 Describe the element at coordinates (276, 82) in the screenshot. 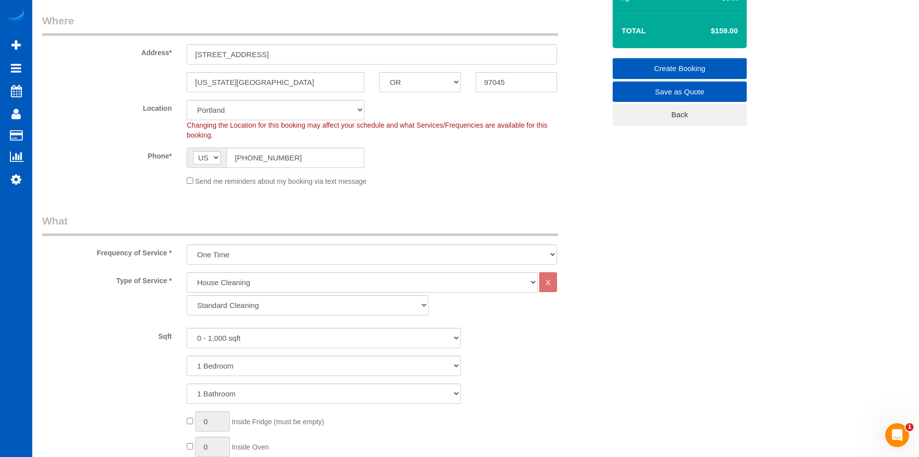

I see `input: City*` at that location.